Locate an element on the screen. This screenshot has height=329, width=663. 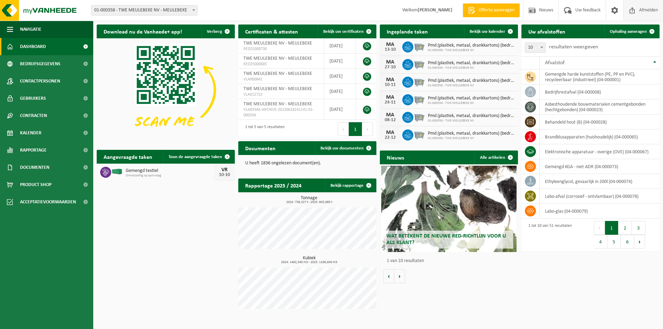
span: Acceptatievoorwaarden is located at coordinates (48, 202).